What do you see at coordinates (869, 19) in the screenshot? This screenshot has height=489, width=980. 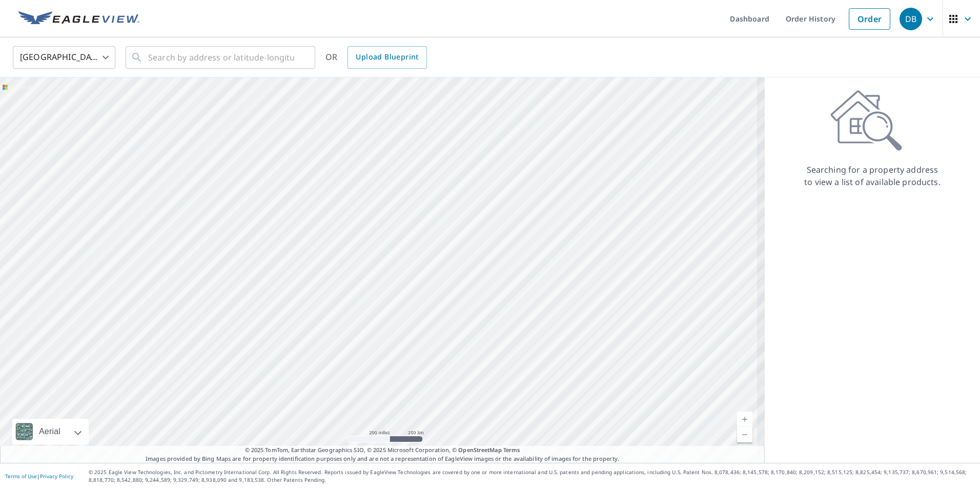 I see `a: Order` at bounding box center [869, 19].